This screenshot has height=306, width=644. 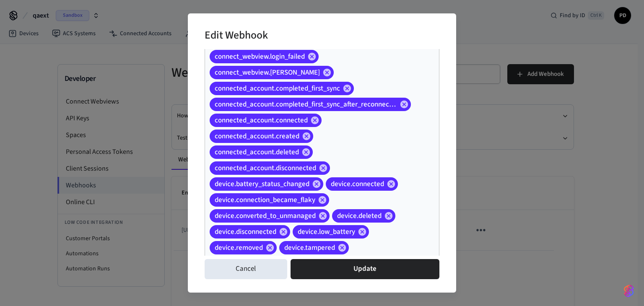 What do you see at coordinates (265, 216) in the screenshot?
I see `span: device.converted_to_unmanaged` at bounding box center [265, 216].